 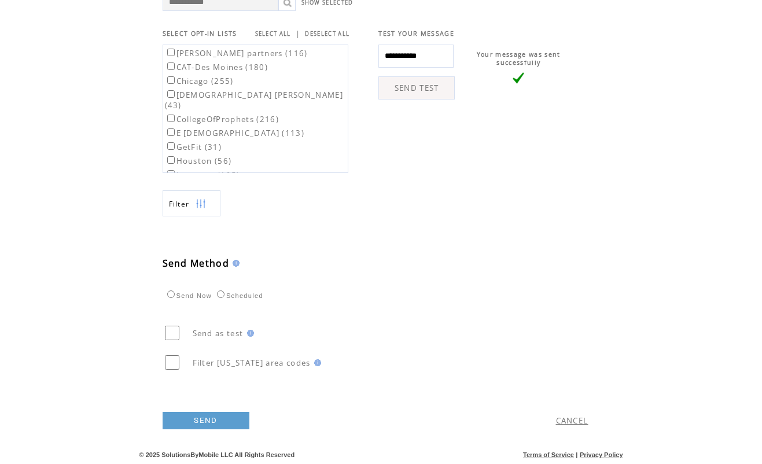 What do you see at coordinates (192, 203) in the screenshot?
I see `a: Filter` at bounding box center [192, 203].